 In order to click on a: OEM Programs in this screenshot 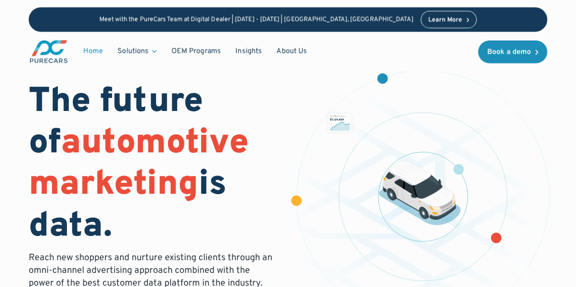, I will do `click(196, 51)`.